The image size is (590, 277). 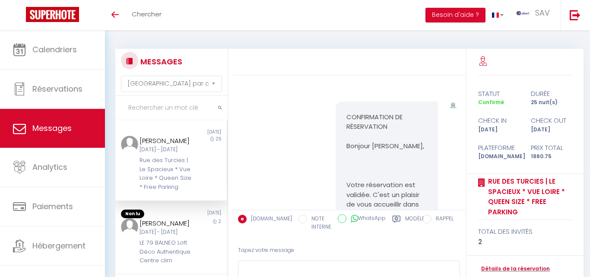 I want to click on label: NOTE INTERNE, so click(x=319, y=223).